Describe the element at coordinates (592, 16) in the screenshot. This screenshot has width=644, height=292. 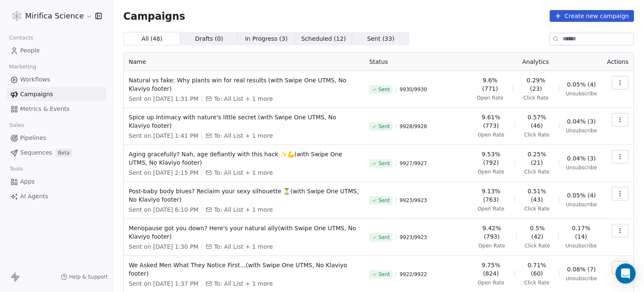
I see `button: Create new campaign` at that location.